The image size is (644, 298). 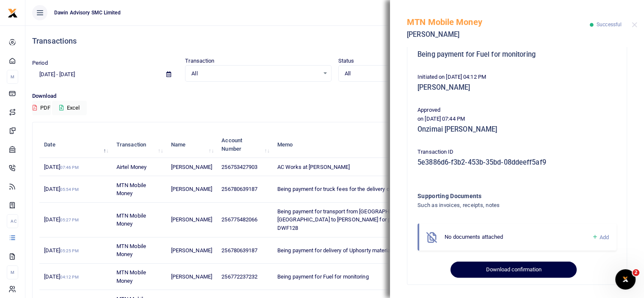 What do you see at coordinates (347, 61) in the screenshot?
I see `label: Status` at bounding box center [347, 61].